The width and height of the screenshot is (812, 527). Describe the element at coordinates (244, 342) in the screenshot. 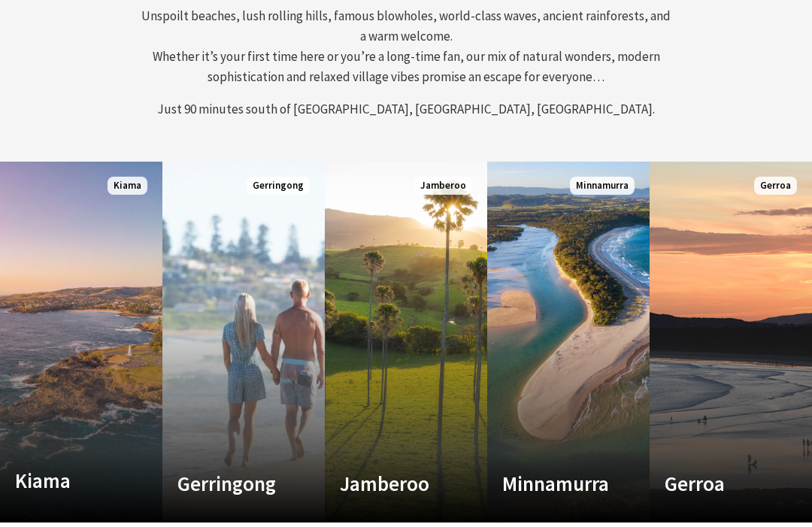

I see `a: Custom Image Used Gerringong Gerringong` at that location.